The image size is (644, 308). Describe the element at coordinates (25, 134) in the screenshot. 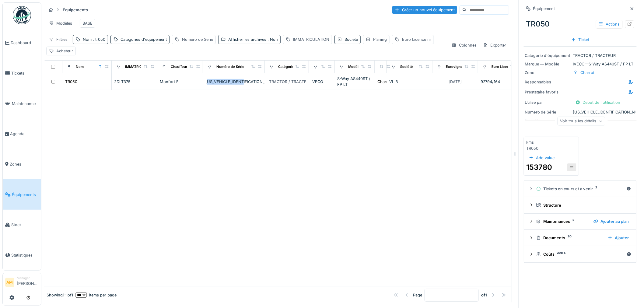

I see `span: Agenda` at that location.